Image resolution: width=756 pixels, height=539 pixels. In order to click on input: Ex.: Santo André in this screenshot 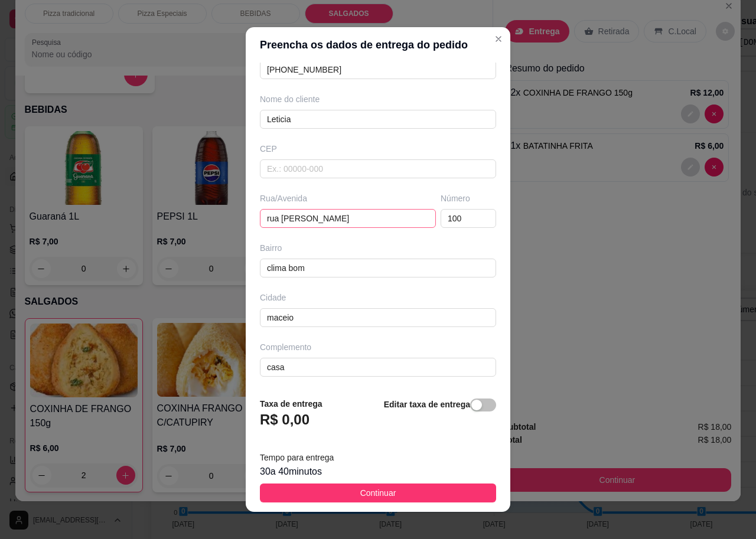, I will do `click(378, 317)`.